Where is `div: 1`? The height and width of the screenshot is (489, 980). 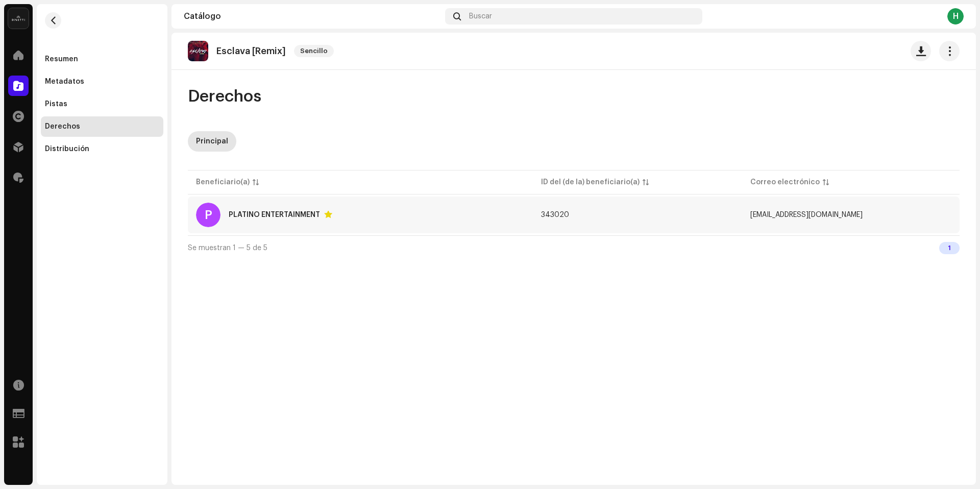
div: 1 is located at coordinates (950, 248).